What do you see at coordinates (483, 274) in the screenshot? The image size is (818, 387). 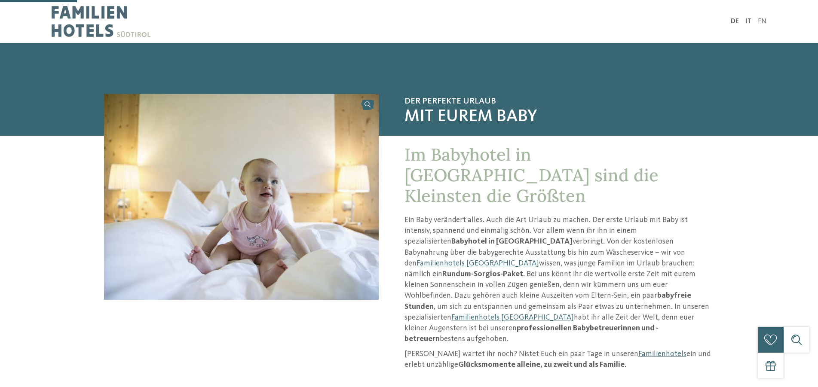 I see `strong: Rundum-Sorglos-Paket` at bounding box center [483, 274].